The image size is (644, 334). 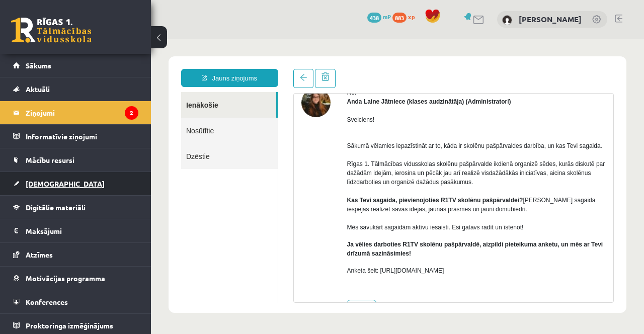 What do you see at coordinates (47, 302) in the screenshot?
I see `span: Konferences` at bounding box center [47, 302].